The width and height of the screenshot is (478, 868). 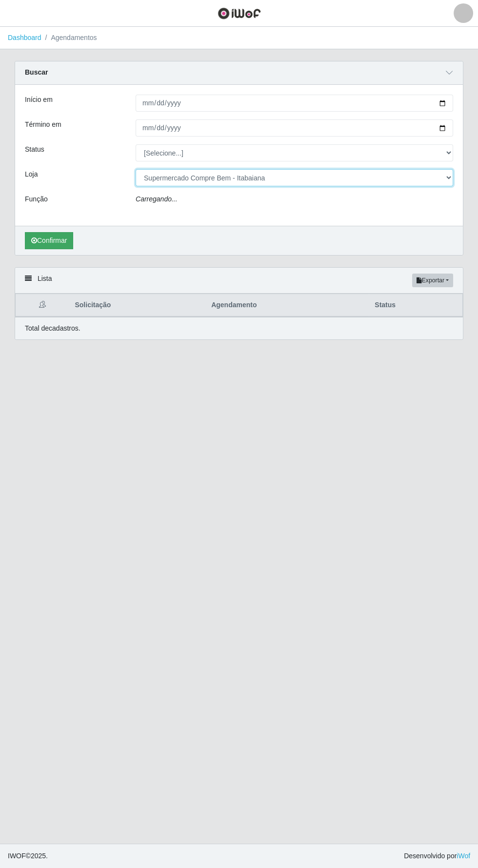 What do you see at coordinates (48, 240) in the screenshot?
I see `button: Confirmar` at bounding box center [48, 240].